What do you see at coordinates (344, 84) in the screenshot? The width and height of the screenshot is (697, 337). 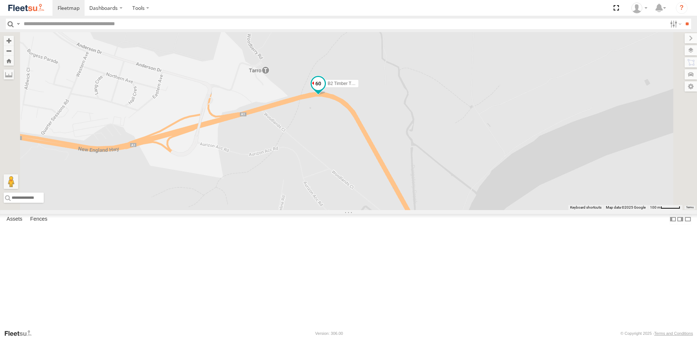 I see `span: B2 Timber Truck` at bounding box center [344, 84].